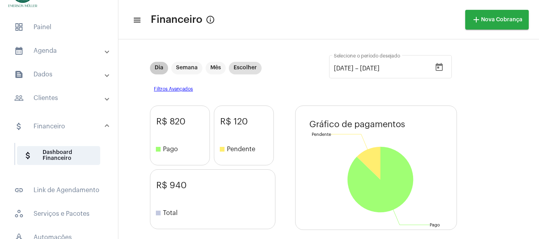  I want to click on button: Open calendar, so click(439, 67).